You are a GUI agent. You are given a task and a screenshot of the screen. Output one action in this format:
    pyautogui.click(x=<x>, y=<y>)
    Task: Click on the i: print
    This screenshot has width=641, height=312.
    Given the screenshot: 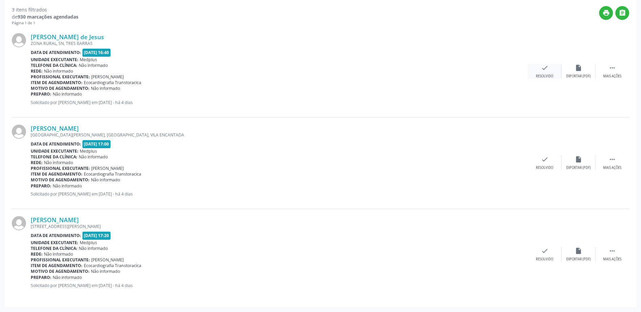 What is the action you would take?
    pyautogui.click(x=606, y=13)
    